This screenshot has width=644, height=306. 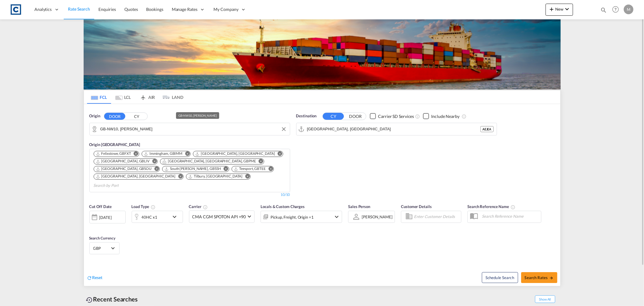 I want to click on span: Search Reference Name, so click(x=492, y=207).